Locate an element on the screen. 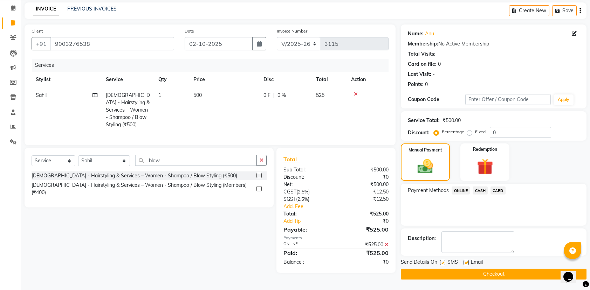  div: Card on file: is located at coordinates (422, 64).